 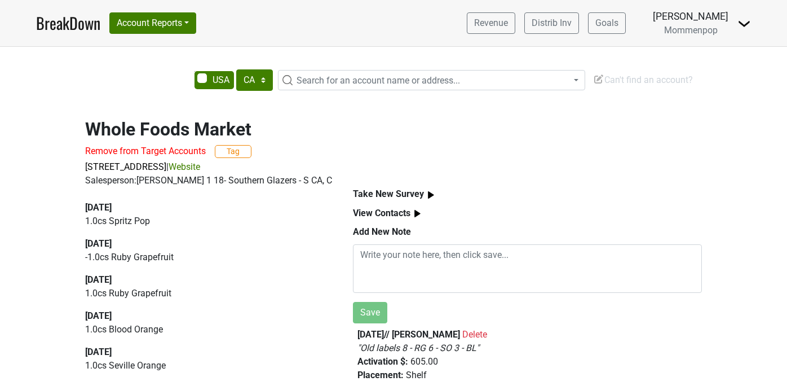 What do you see at coordinates (491, 23) in the screenshot?
I see `a: Revenue` at bounding box center [491, 23].